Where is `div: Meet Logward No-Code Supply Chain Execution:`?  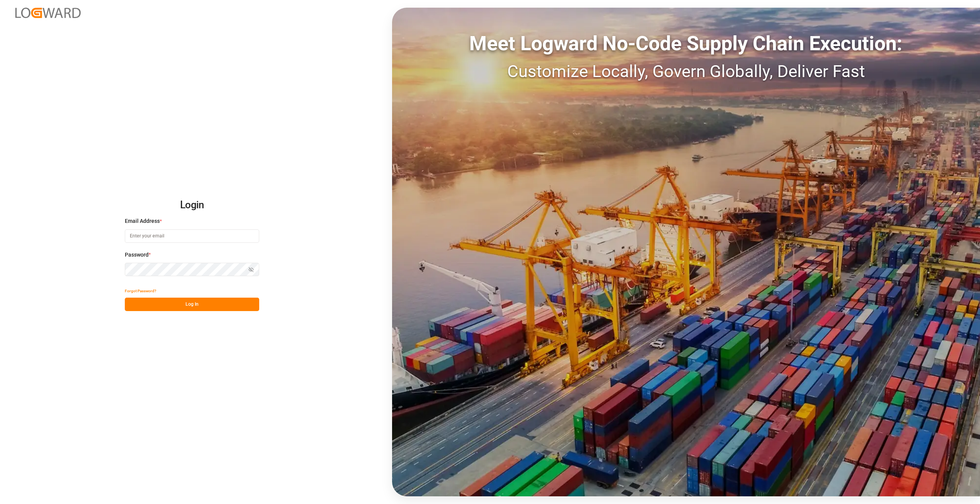 div: Meet Logward No-Code Supply Chain Execution: is located at coordinates (686, 44).